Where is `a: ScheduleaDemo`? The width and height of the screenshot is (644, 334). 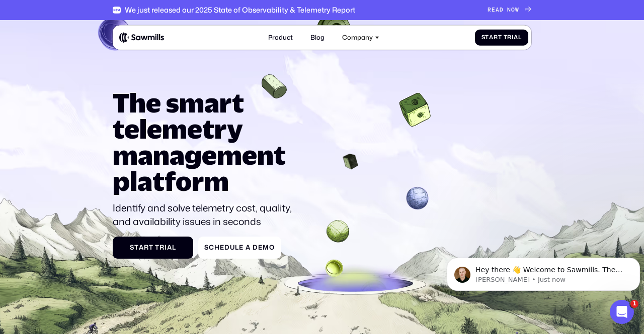 a: ScheduleaDemo is located at coordinates (239, 248).